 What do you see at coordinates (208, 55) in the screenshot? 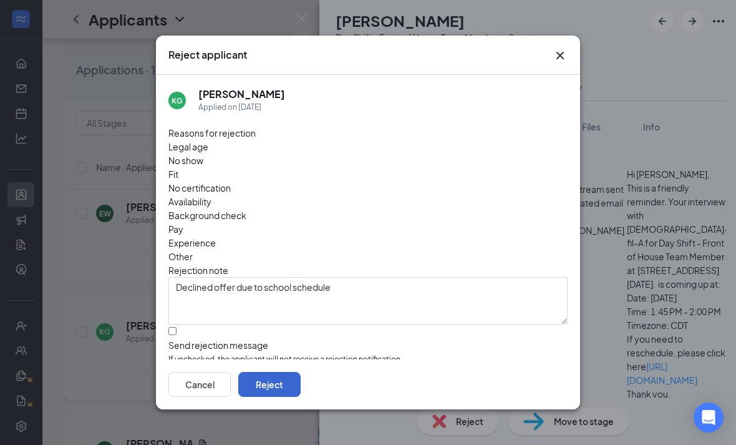
I see `h3: Reject applicant` at bounding box center [208, 55].